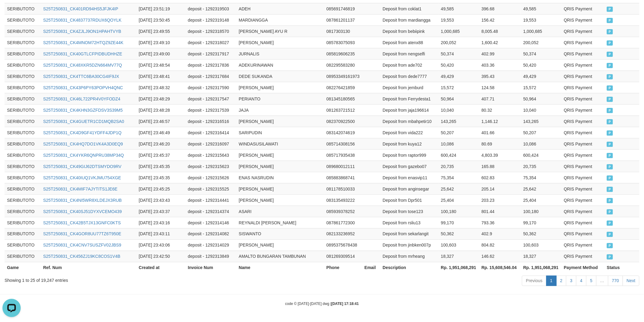  Describe the element at coordinates (343, 8) in the screenshot. I see `td: 085691746819` at that location.